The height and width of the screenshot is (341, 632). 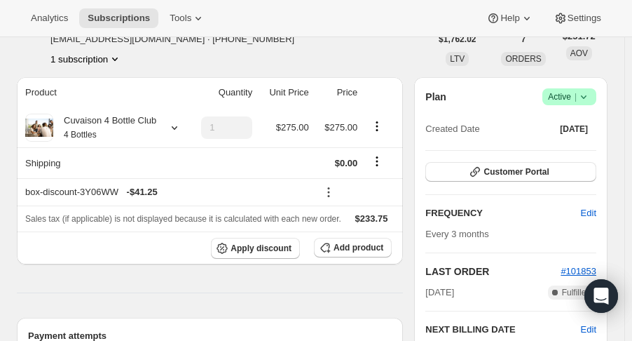 I want to click on span: Created Date, so click(x=452, y=129).